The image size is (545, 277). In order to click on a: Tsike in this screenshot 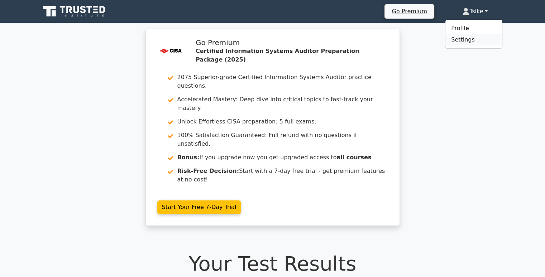, I will do `click(475, 11)`.